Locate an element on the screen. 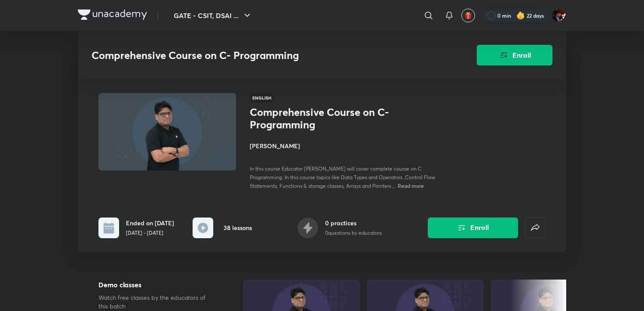  img: Thumbnail is located at coordinates (167, 131).